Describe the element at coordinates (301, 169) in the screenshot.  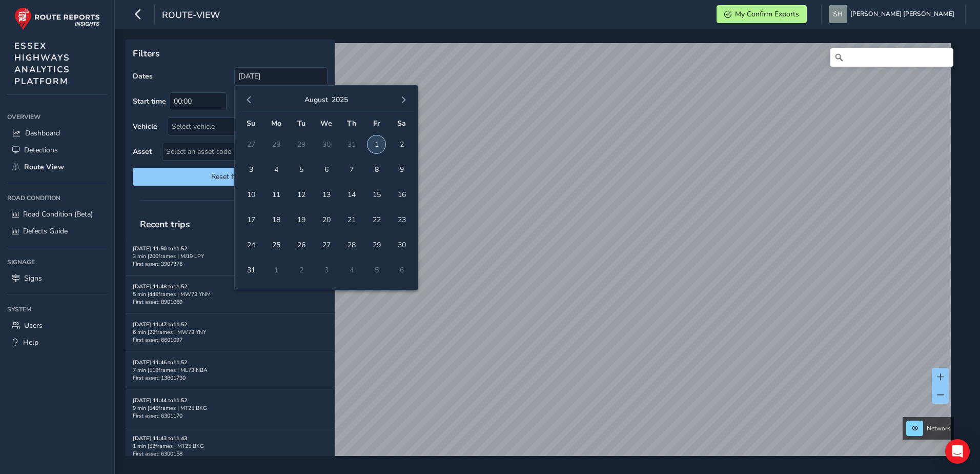
I see `span: 5` at that location.